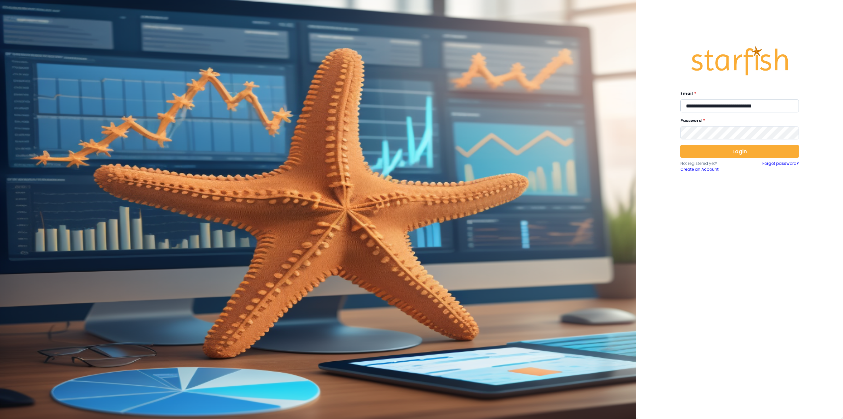  What do you see at coordinates (738, 121) in the screenshot?
I see `label: Password` at bounding box center [738, 121].